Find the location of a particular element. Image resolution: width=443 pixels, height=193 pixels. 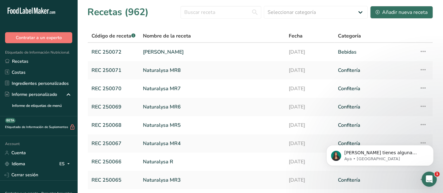

span: Código de receta is located at coordinates (113, 36).